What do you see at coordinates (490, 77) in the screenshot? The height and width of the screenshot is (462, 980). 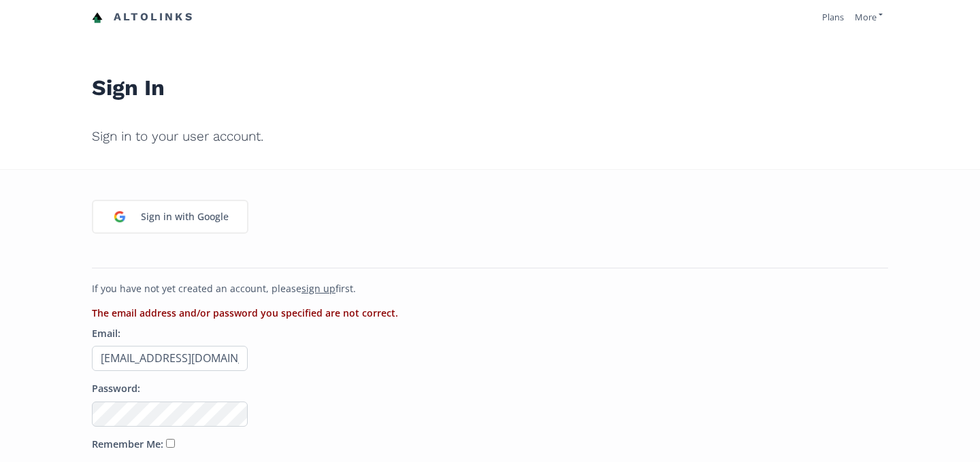 I see `h1: Sign In` at bounding box center [490, 77].